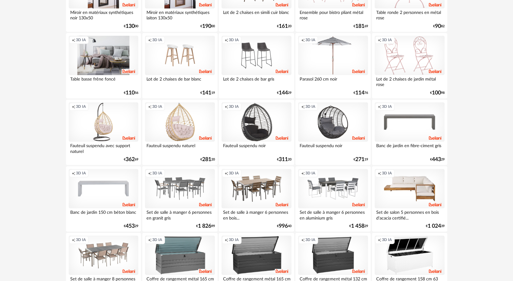 The height and width of the screenshot is (281, 513). What do you see at coordinates (436, 159) in the screenshot?
I see `span: 443` at bounding box center [436, 159].